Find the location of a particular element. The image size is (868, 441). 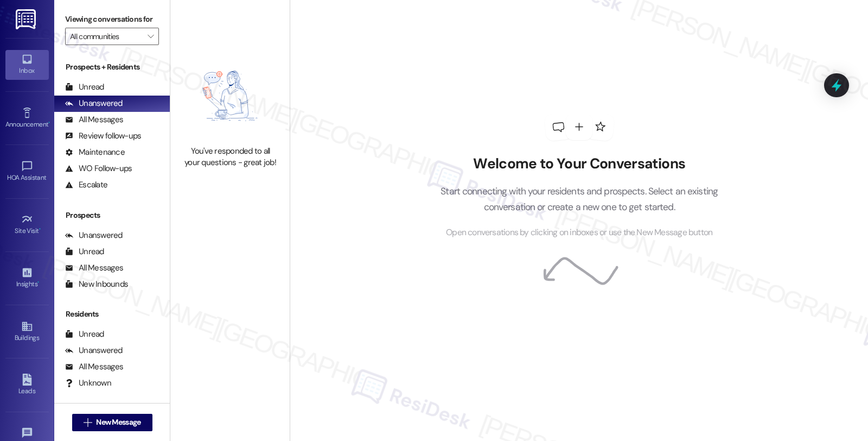

div: Escalate is located at coordinates (87, 184).